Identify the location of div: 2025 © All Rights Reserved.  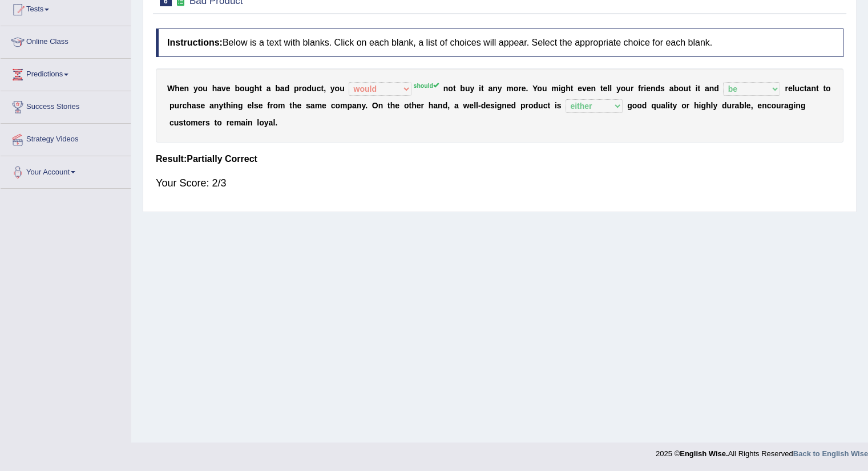
(762, 450).